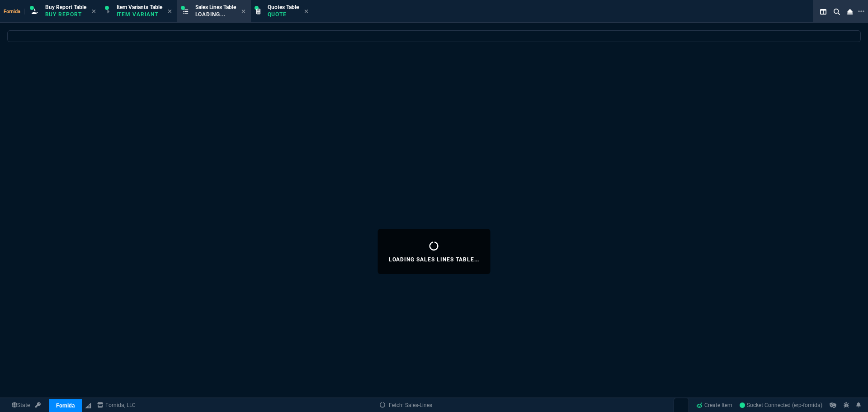 This screenshot has height=412, width=868. What do you see at coordinates (837, 12) in the screenshot?
I see `nx-icon: Search` at bounding box center [837, 12].